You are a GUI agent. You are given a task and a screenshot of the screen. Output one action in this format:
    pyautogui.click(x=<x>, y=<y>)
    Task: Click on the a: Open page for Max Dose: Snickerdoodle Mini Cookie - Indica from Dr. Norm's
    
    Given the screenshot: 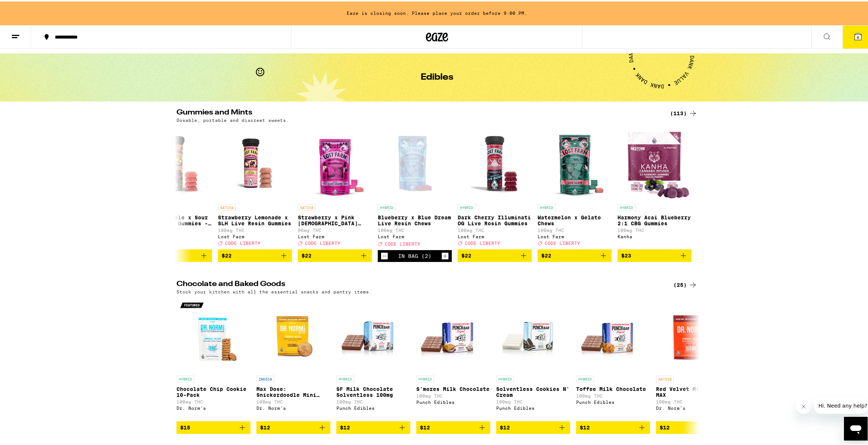 What is the action you would take?
    pyautogui.click(x=294, y=357)
    